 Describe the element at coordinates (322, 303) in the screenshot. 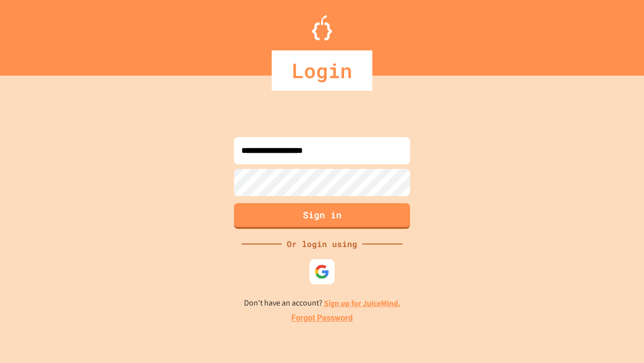

I see `p: Don't have an account?` at that location.